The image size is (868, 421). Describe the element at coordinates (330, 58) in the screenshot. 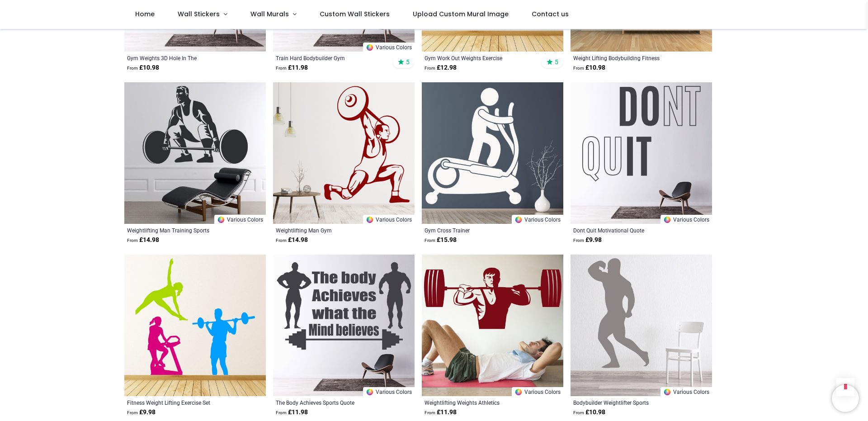

I see `a: Train Hard Bodybuilder Gym` at that location.